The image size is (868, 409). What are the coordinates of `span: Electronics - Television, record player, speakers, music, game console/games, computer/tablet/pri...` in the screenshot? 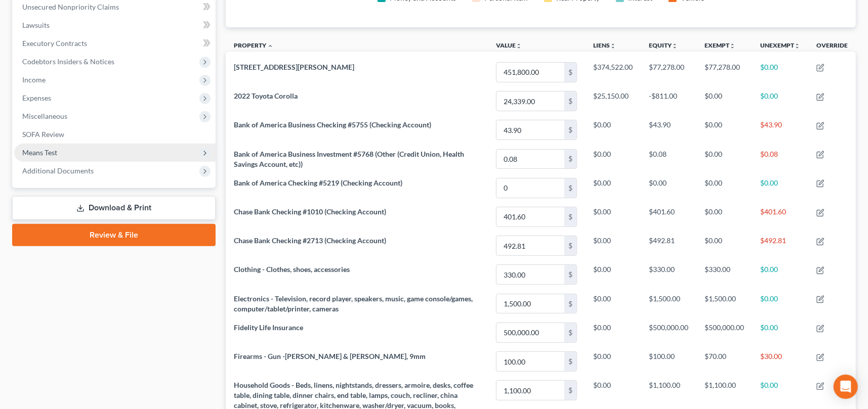 It's located at (354, 304).